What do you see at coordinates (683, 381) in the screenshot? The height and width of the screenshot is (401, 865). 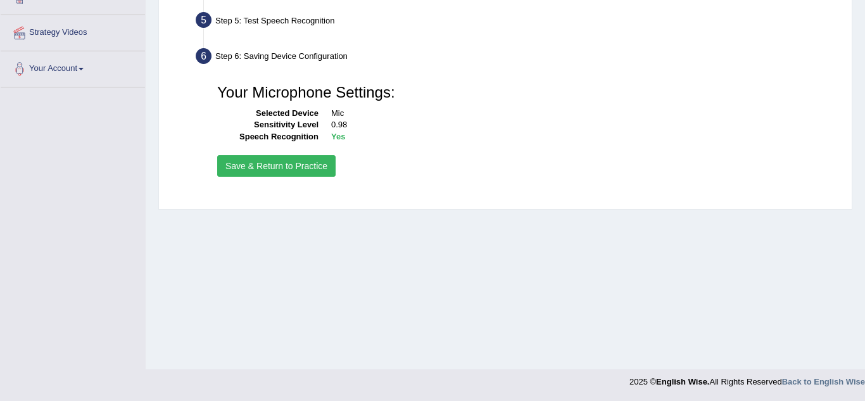 I see `strong: English Wise.` at bounding box center [683, 381].